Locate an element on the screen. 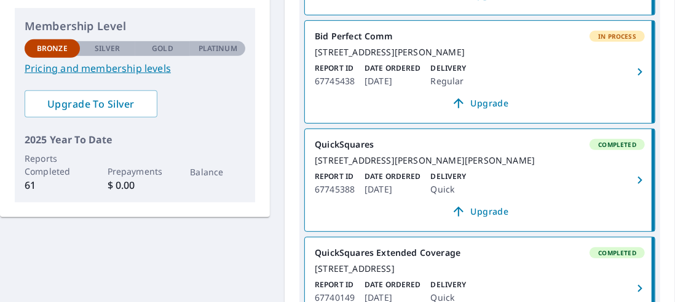 The width and height of the screenshot is (675, 302). p: Prepayments is located at coordinates (135, 171).